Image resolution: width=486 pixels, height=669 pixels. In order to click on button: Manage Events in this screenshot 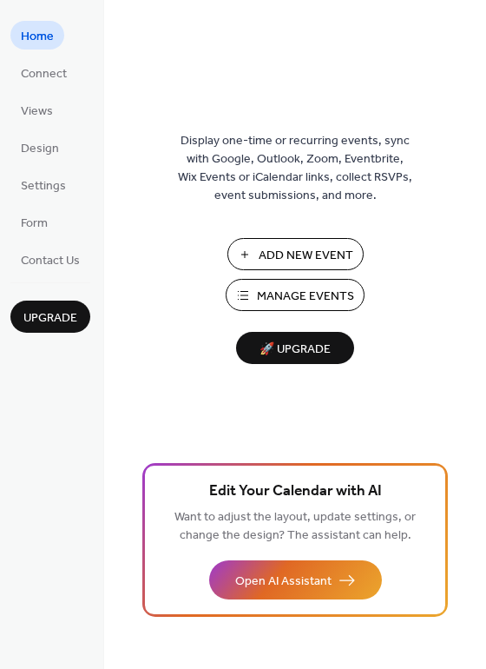, I will do `click(295, 294)`.